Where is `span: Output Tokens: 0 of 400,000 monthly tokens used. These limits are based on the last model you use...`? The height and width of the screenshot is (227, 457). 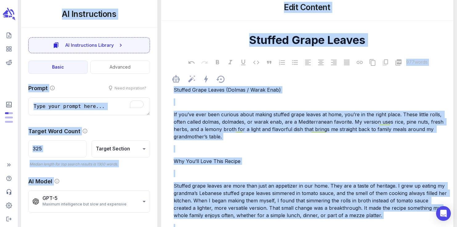
span: Output Tokens: 0 of 400,000 monthly tokens used. These limits are based on the last model you use... is located at coordinates (9, 118).